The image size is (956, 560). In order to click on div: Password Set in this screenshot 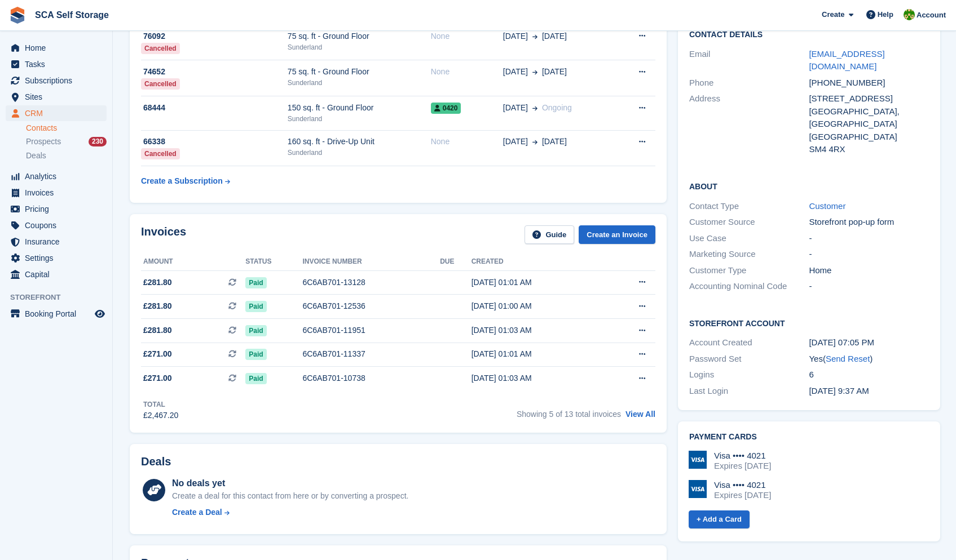, I will do `click(749, 359)`.